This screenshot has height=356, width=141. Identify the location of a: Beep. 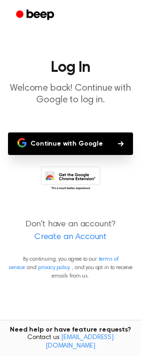
(36, 15).